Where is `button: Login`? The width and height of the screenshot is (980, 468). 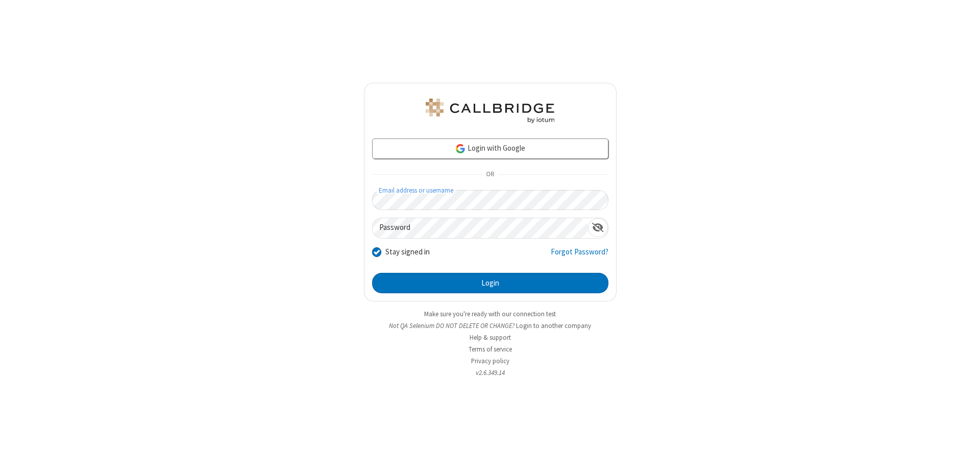
button: Login is located at coordinates (490, 283).